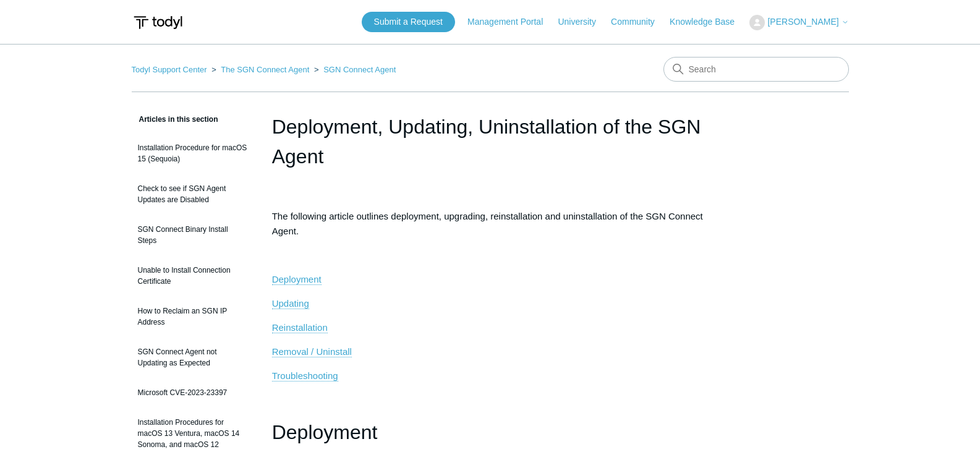  I want to click on li: SGN Connect Agent, so click(353, 69).